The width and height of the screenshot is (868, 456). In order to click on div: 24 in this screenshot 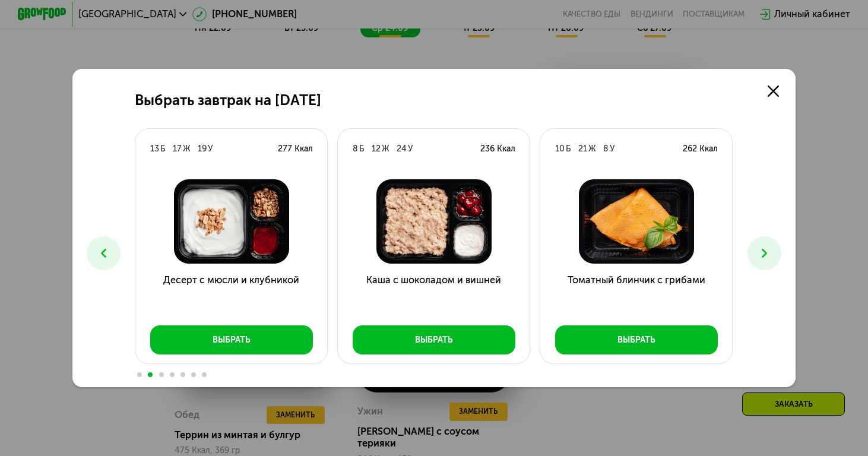, I will do `click(401, 149)`.